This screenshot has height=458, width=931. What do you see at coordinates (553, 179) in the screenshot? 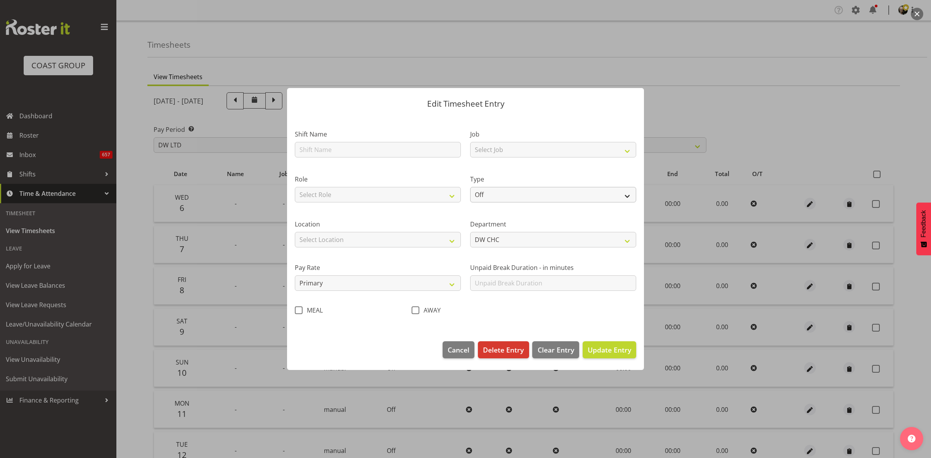
I see `label: Type` at bounding box center [553, 179].